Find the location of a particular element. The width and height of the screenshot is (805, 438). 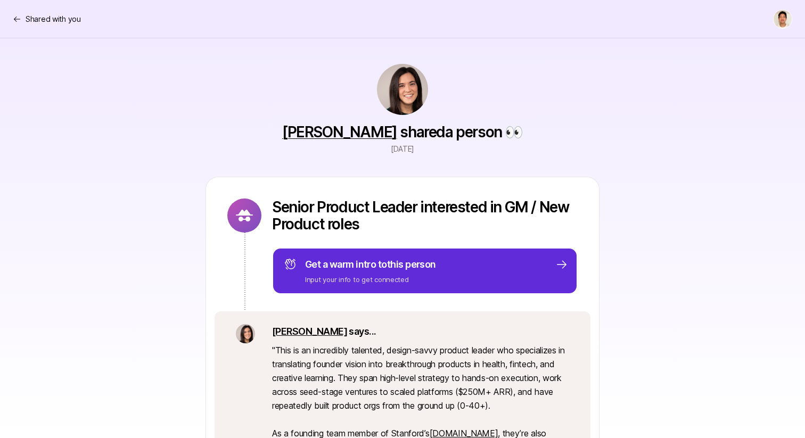

p: says... is located at coordinates (420, 332).